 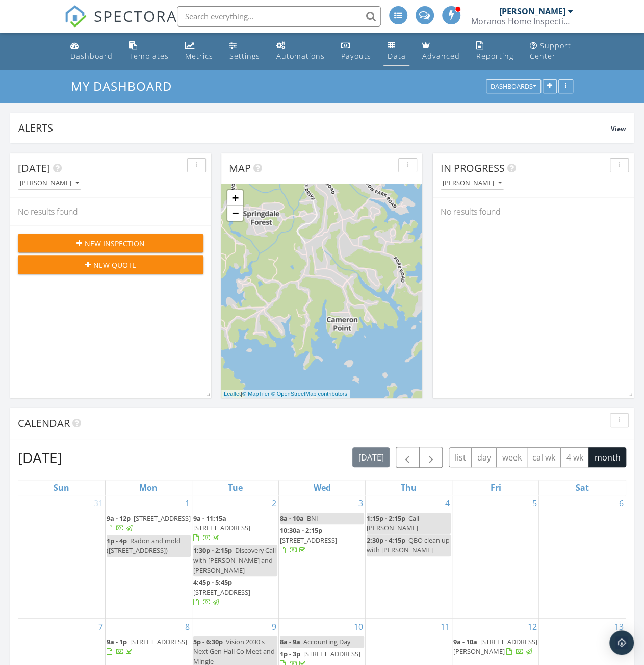 What do you see at coordinates (551, 51) in the screenshot?
I see `a: Support Center` at bounding box center [551, 51].